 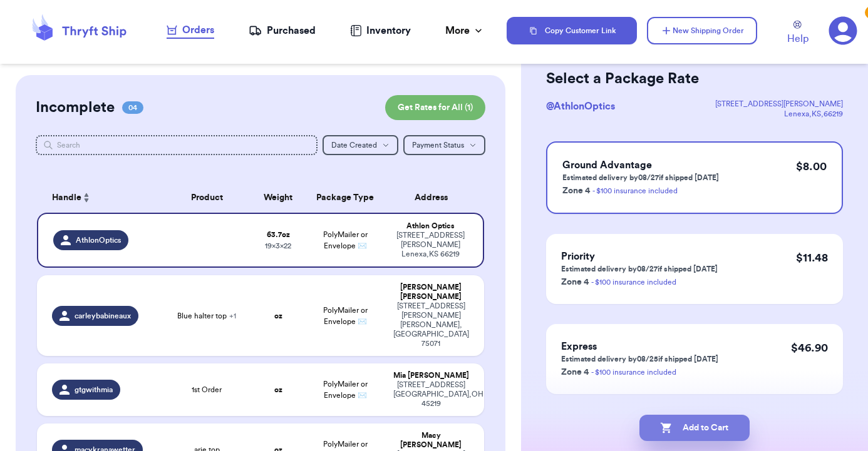 I want to click on div: Purchased, so click(x=282, y=31).